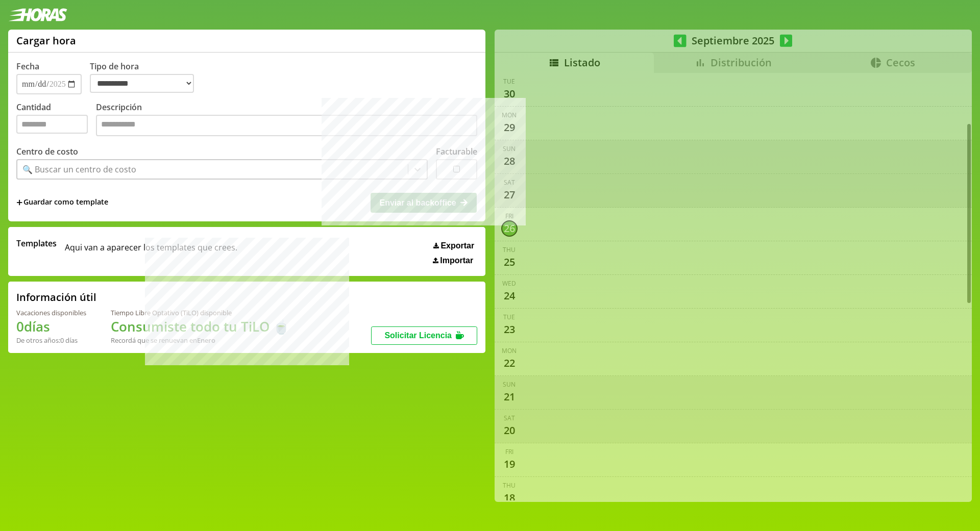 The height and width of the screenshot is (531, 980). Describe the element at coordinates (453, 246) in the screenshot. I see `button: Exportar` at that location.